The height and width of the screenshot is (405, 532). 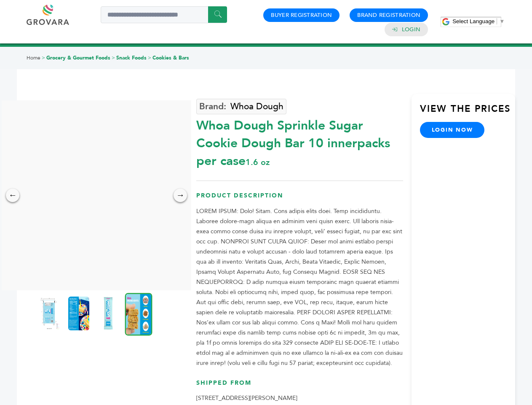 I want to click on a: Whoa Dough, so click(x=241, y=106).